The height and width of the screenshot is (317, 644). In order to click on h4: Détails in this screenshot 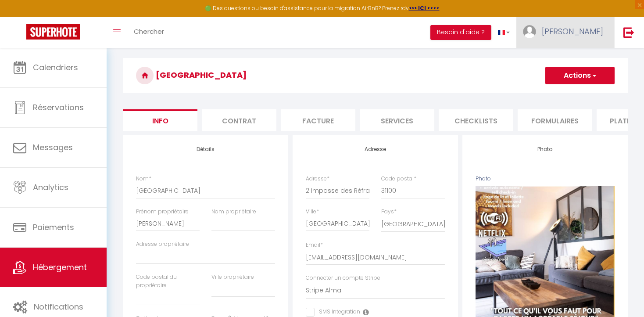, I will do `click(205, 149)`.